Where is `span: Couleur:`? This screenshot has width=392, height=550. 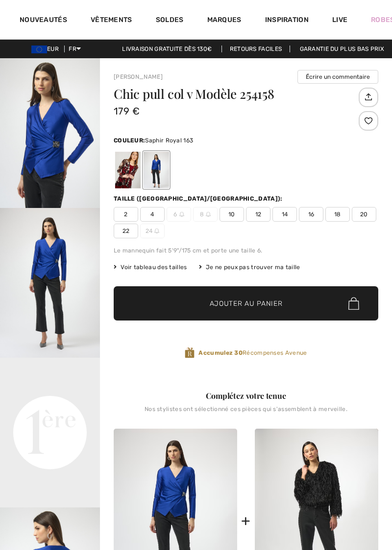 span: Couleur: is located at coordinates (129, 140).